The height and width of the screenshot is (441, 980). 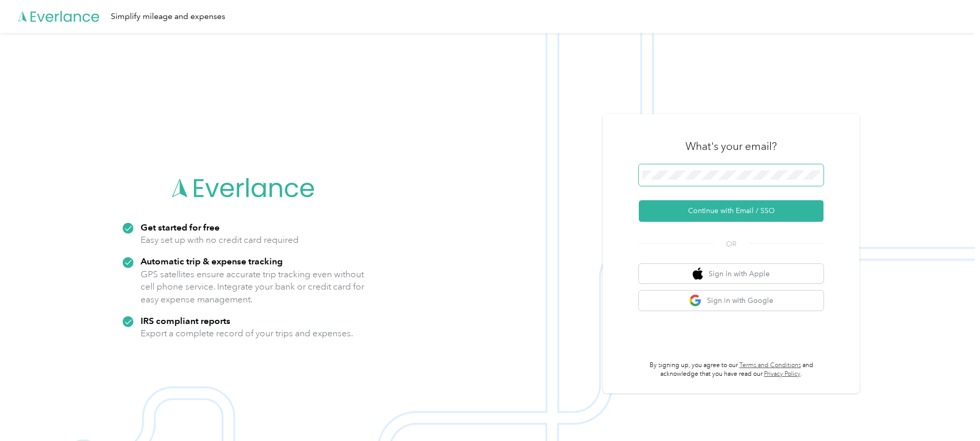 I want to click on button: google logoSign in with Google, so click(x=731, y=300).